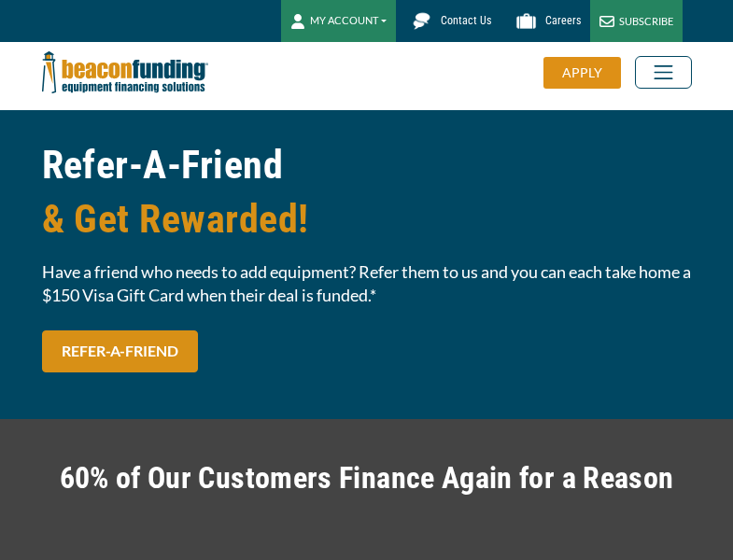 This screenshot has height=560, width=733. Describe the element at coordinates (366, 478) in the screenshot. I see `h2: 60% of Our Customers Finance Again for a Reason` at that location.